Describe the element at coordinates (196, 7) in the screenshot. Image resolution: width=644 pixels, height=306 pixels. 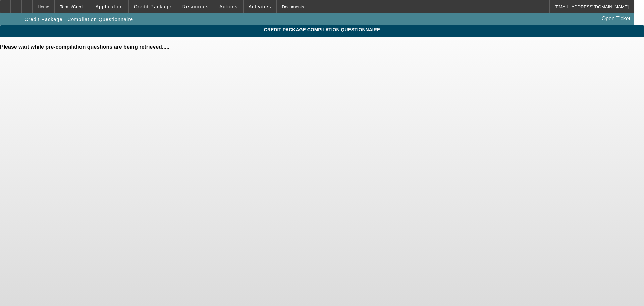
I see `span: Resources` at that location.